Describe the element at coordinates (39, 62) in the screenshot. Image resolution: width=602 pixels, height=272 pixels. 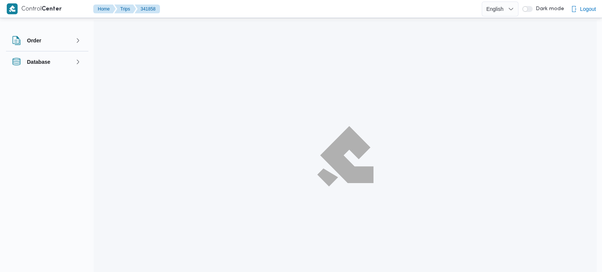
I see `h3: Database` at that location.